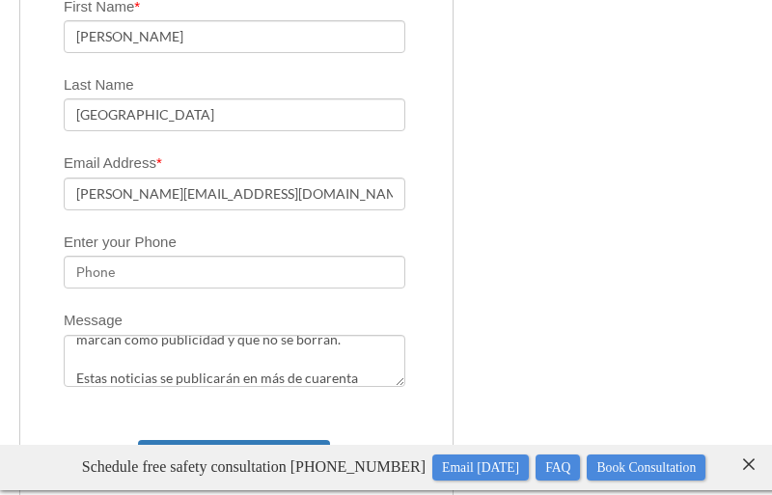  What do you see at coordinates (253, 83) in the screenshot?
I see `label: Last Name` at bounding box center [253, 83].